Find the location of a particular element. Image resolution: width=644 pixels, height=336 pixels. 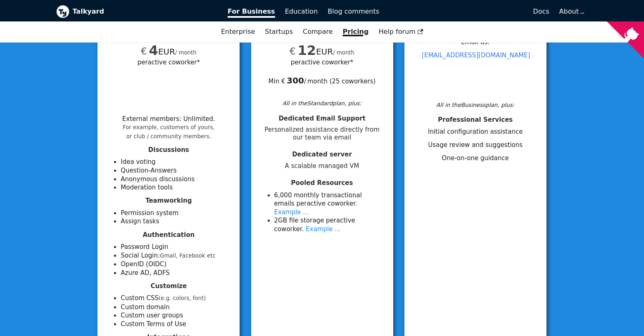

div: All in the Standard plan, plus: is located at coordinates (322, 103).